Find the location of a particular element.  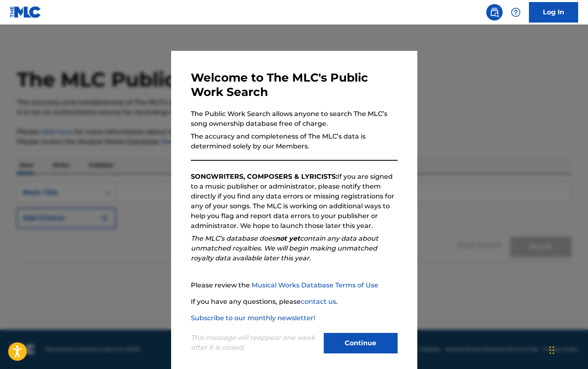

strong: not yet is located at coordinates (288, 238).